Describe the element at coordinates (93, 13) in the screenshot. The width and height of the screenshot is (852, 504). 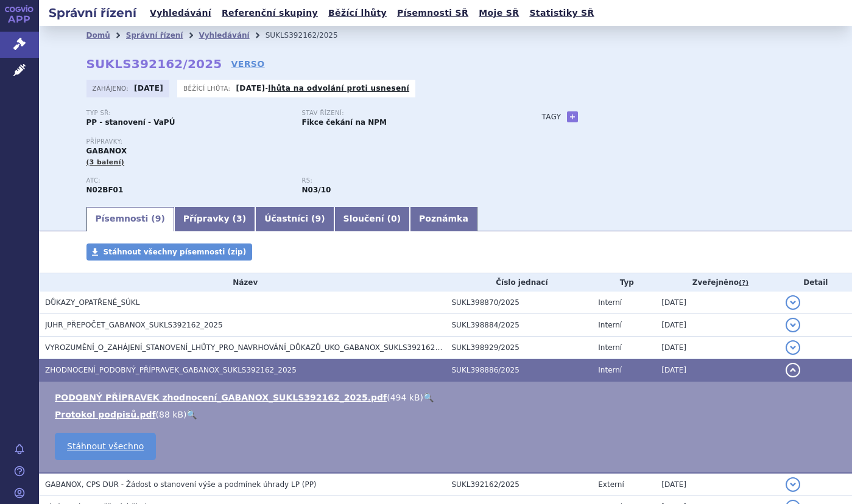
I see `h2: Správní řízení` at that location.